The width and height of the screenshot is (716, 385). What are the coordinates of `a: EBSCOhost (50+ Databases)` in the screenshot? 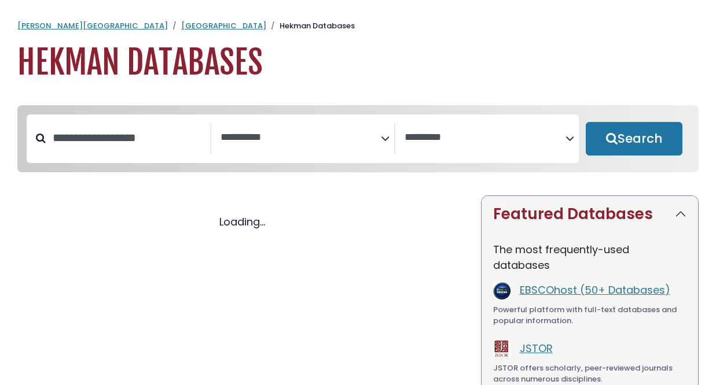 It's located at (595, 290).